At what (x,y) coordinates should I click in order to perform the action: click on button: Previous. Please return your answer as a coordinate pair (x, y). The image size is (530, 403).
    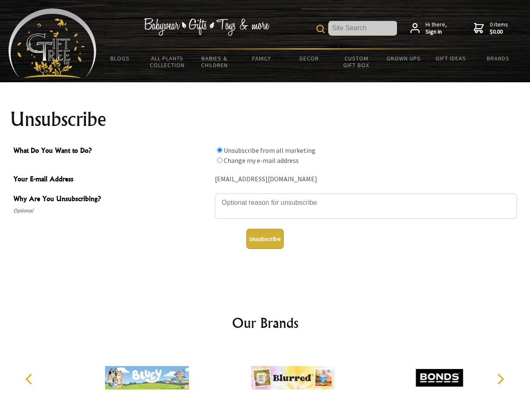
    Looking at the image, I should click on (30, 379).